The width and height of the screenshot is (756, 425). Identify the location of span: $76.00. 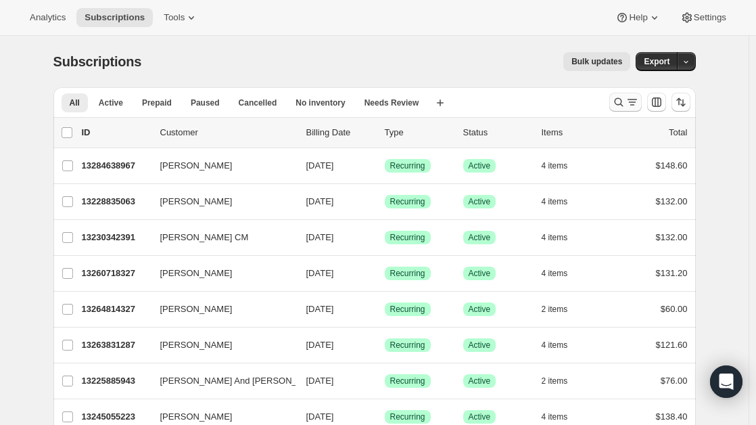
(674, 380).